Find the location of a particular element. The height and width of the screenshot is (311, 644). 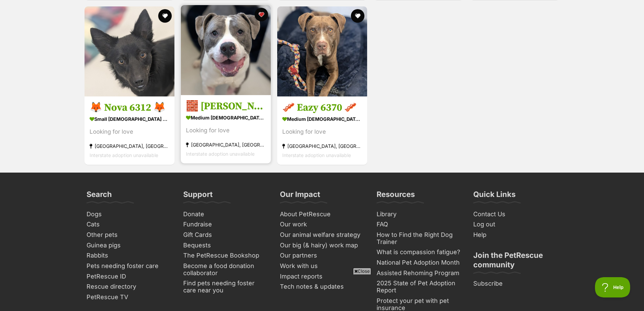

img: 🥓 Eazy 6370 🥓 is located at coordinates (322, 51).